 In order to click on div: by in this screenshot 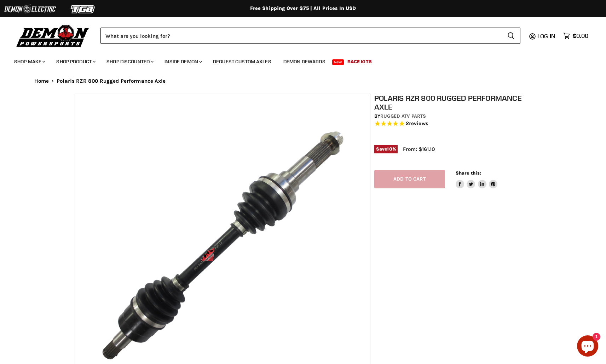, I will do `click(455, 116)`.